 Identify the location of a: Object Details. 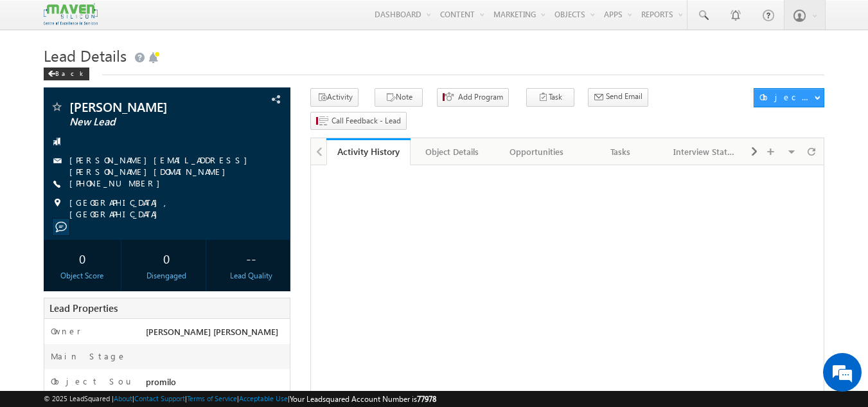
(452, 152).